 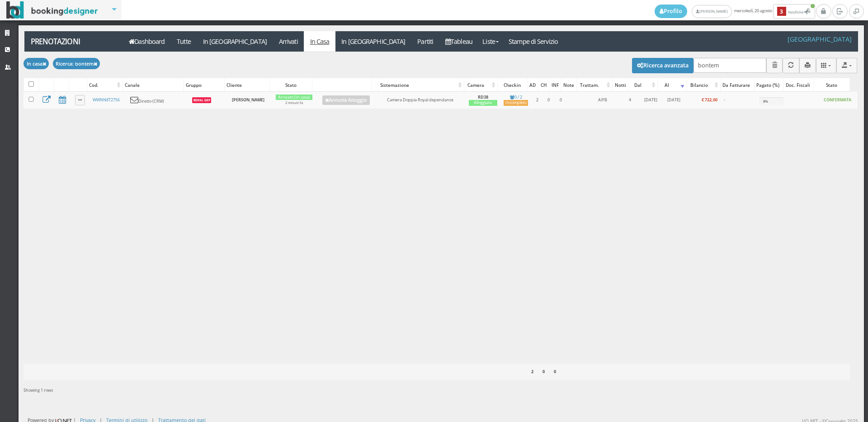 What do you see at coordinates (602, 100) in the screenshot?
I see `td: AIFB` at bounding box center [602, 100].